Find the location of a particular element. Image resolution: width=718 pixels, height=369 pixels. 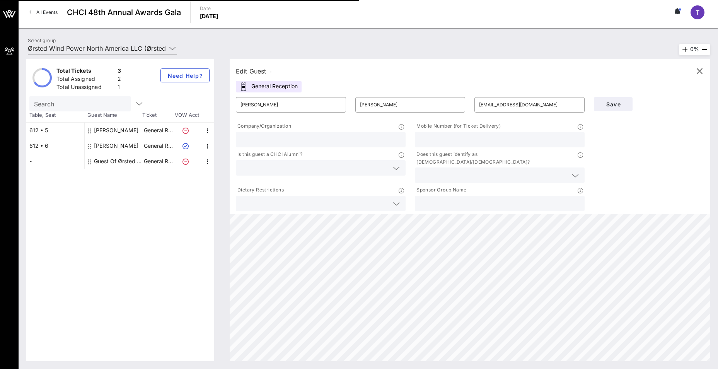

div: Total Tickets is located at coordinates (85, 72).